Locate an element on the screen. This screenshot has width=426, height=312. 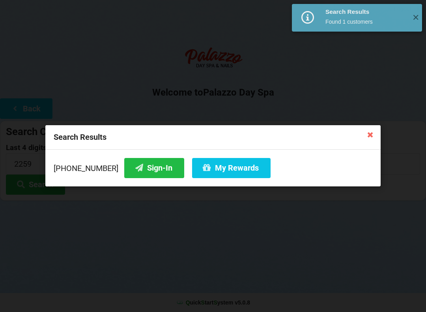
div: Found 1 customers is located at coordinates (366, 22).